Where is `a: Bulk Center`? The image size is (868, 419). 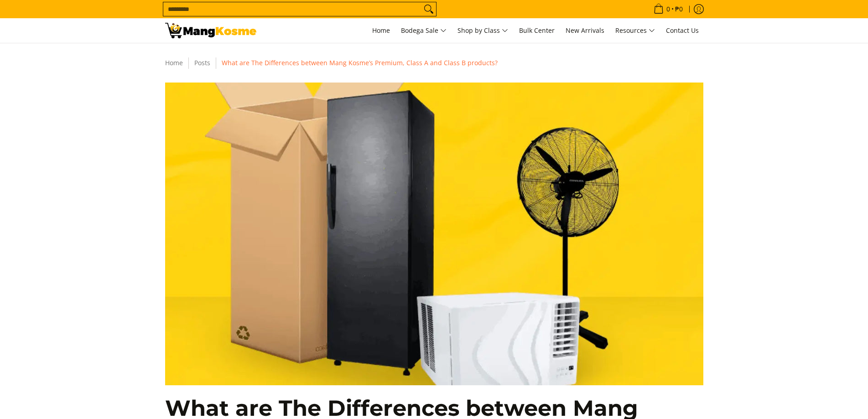
a: Bulk Center is located at coordinates (537, 31).